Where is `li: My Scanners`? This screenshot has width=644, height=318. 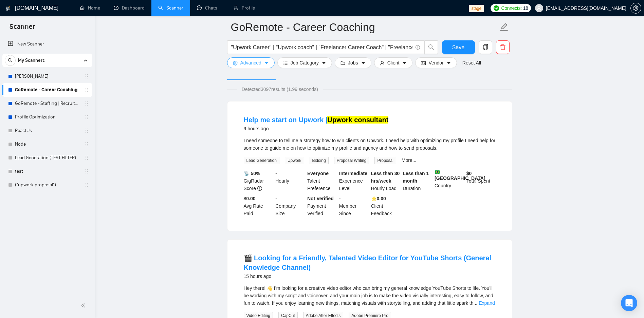 li: My Scanners is located at coordinates (47, 122).